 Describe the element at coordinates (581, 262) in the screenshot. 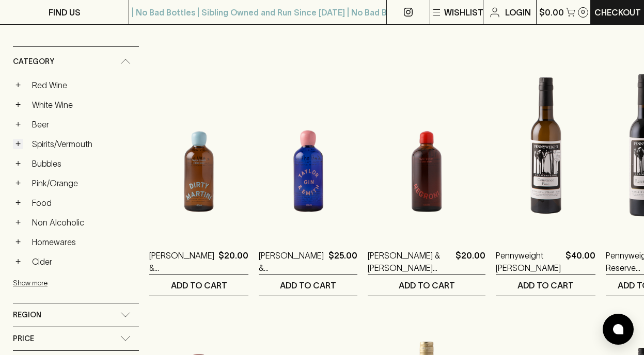

I see `p: $40.00` at that location.